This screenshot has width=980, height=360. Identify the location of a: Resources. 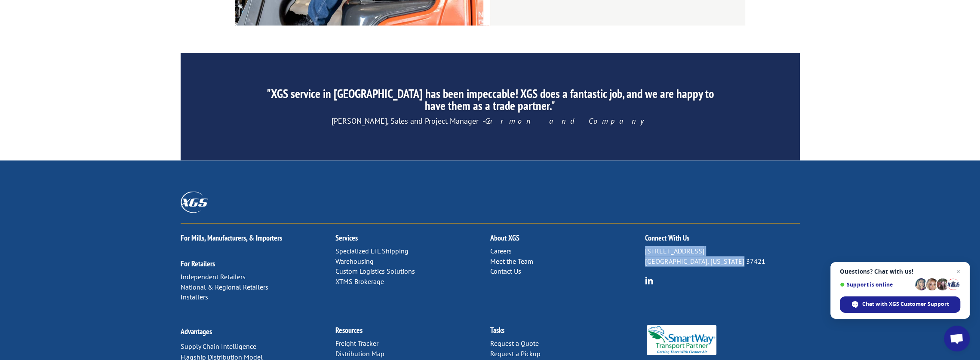
(349, 330).